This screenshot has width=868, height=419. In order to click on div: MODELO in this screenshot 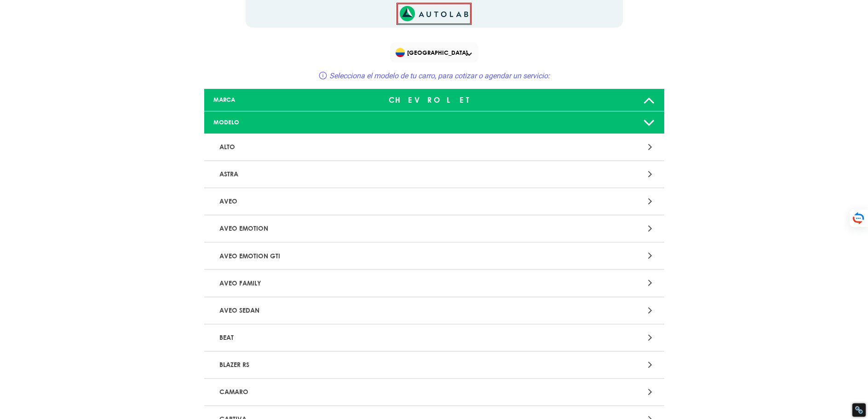, I will do `click(282, 122)`.